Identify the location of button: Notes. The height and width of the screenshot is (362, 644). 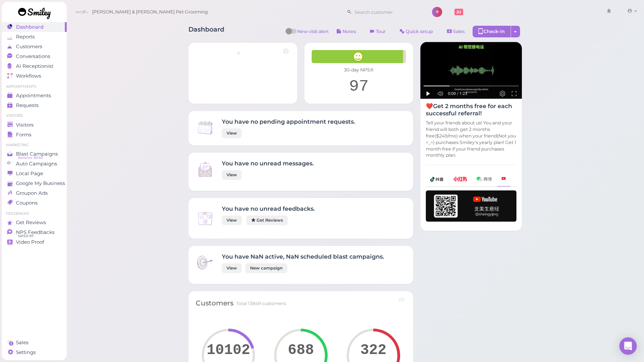
(346, 32).